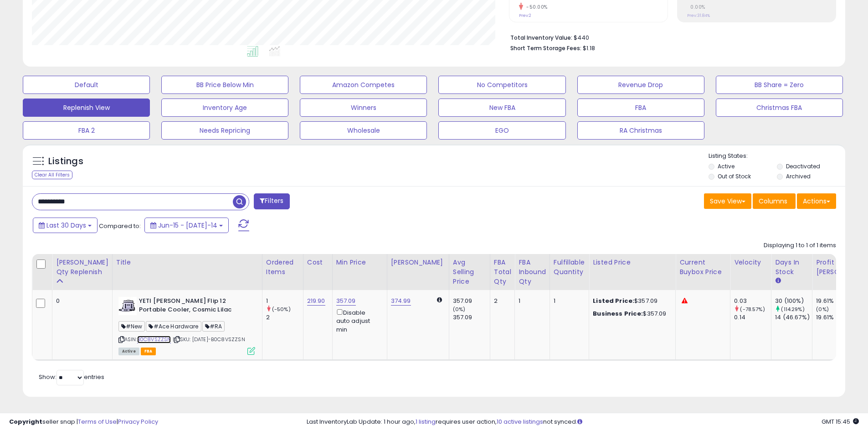 The width and height of the screenshot is (868, 431). I want to click on small: 0.00%, so click(697, 7).